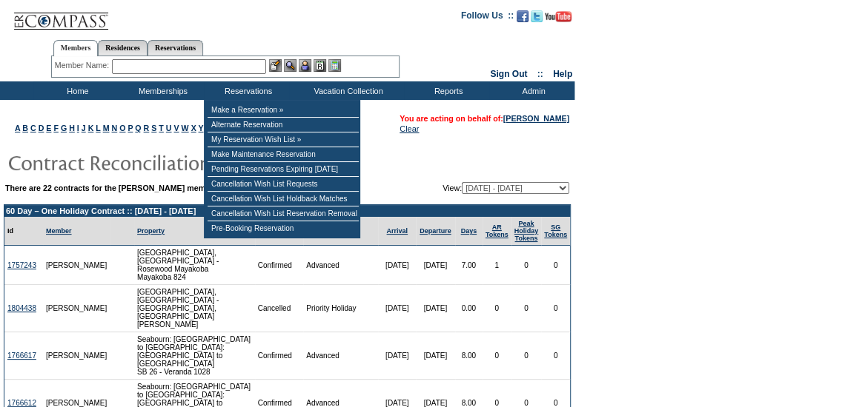 Image resolution: width=868 pixels, height=407 pixels. What do you see at coordinates (468, 309) in the screenshot?
I see `td: 0.00` at bounding box center [468, 309].